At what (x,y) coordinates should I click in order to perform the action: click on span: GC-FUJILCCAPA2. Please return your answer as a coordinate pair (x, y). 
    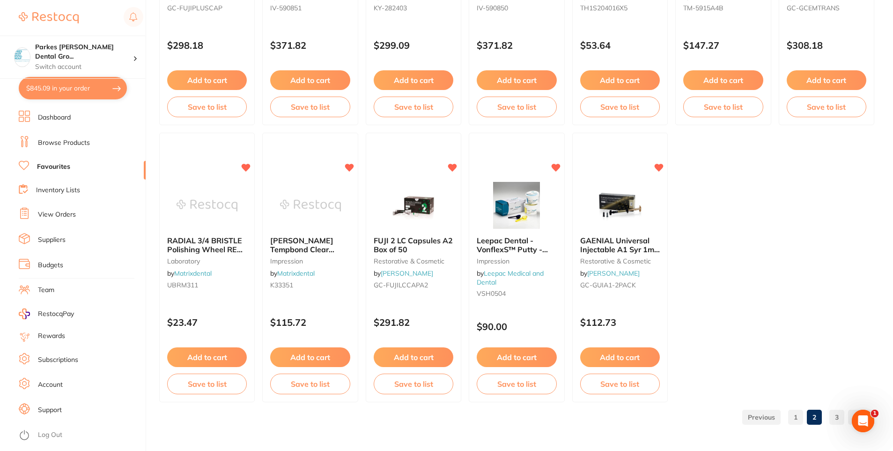
    Looking at the image, I should click on (401, 285).